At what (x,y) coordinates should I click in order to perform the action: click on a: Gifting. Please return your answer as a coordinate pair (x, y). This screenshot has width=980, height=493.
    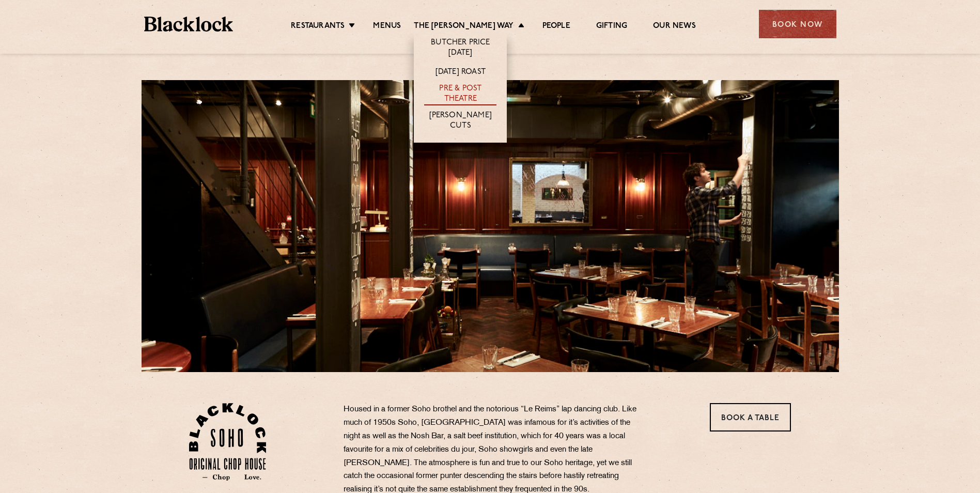
    Looking at the image, I should click on (612, 27).